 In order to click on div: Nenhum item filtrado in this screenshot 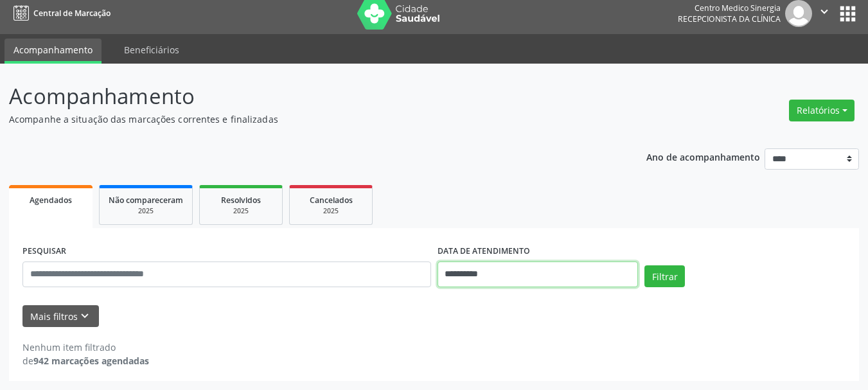, I will do `click(85, 346)`.